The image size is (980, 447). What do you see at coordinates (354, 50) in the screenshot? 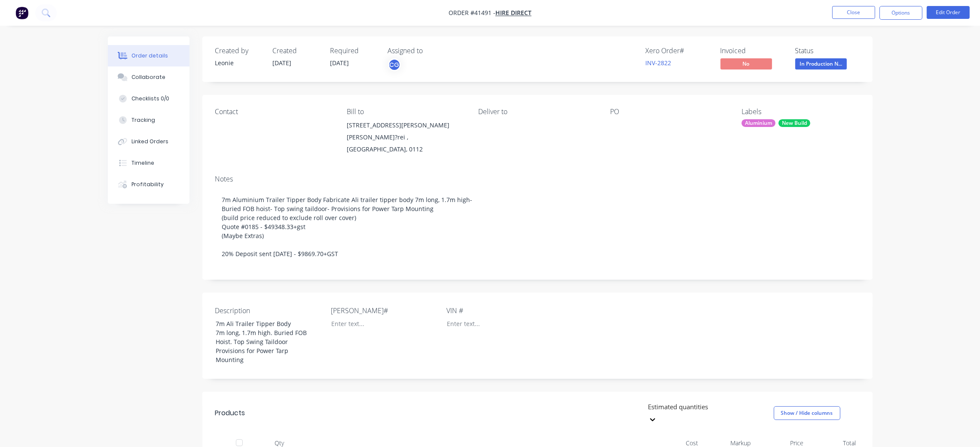
I see `div: Required` at bounding box center [354, 50].